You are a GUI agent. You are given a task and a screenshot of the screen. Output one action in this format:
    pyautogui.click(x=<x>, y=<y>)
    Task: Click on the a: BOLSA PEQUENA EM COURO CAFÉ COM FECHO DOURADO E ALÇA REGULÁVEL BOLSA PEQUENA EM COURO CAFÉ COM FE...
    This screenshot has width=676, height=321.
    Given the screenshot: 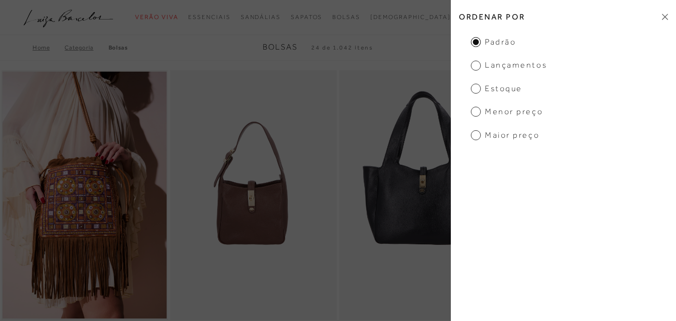 What is the action you would take?
    pyautogui.click(x=253, y=195)
    